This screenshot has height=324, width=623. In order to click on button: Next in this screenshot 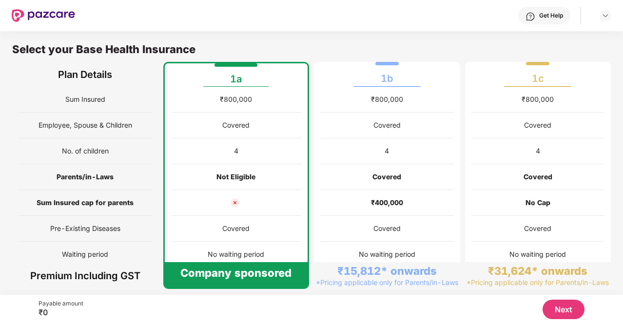, I will do `click(563, 309)`.